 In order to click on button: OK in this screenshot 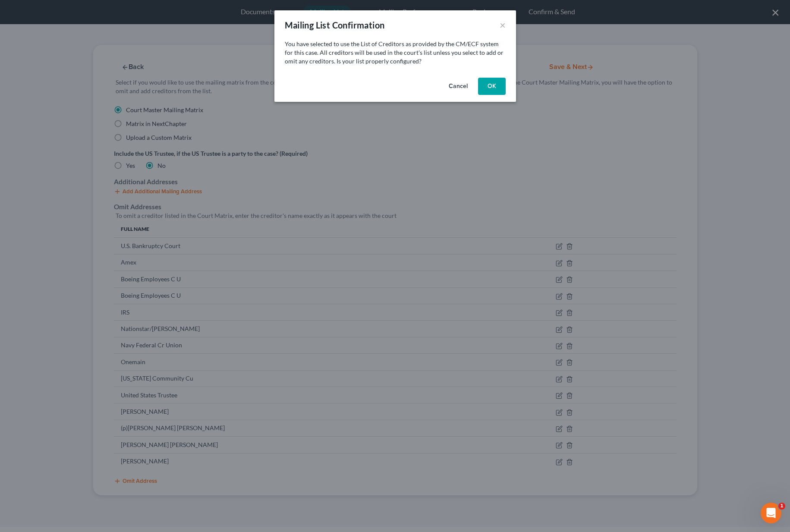, I will do `click(492, 86)`.